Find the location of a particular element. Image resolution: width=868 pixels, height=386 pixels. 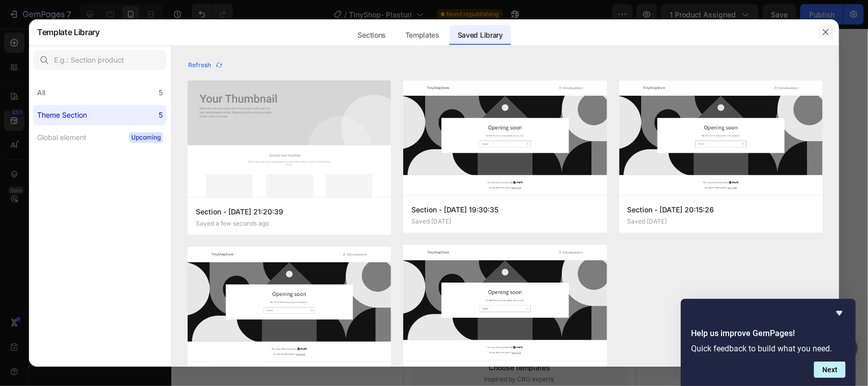

button: Refresh is located at coordinates (205, 65).